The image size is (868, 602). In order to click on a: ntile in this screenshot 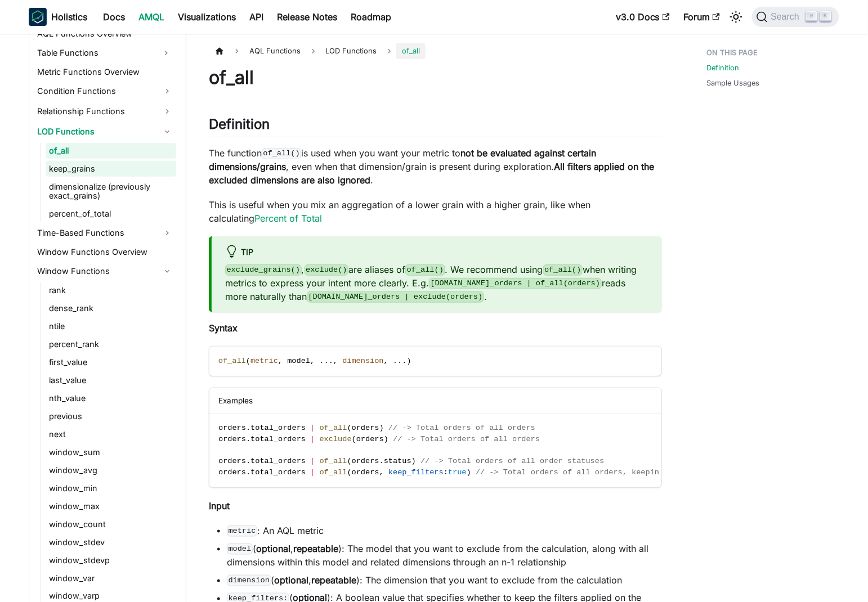, I will do `click(111, 327)`.